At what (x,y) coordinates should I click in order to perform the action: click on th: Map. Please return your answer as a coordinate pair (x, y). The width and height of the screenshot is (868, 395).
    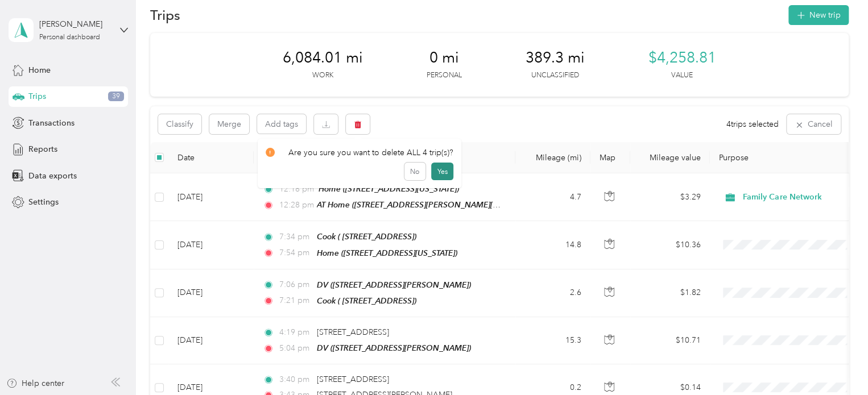
    Looking at the image, I should click on (610, 157).